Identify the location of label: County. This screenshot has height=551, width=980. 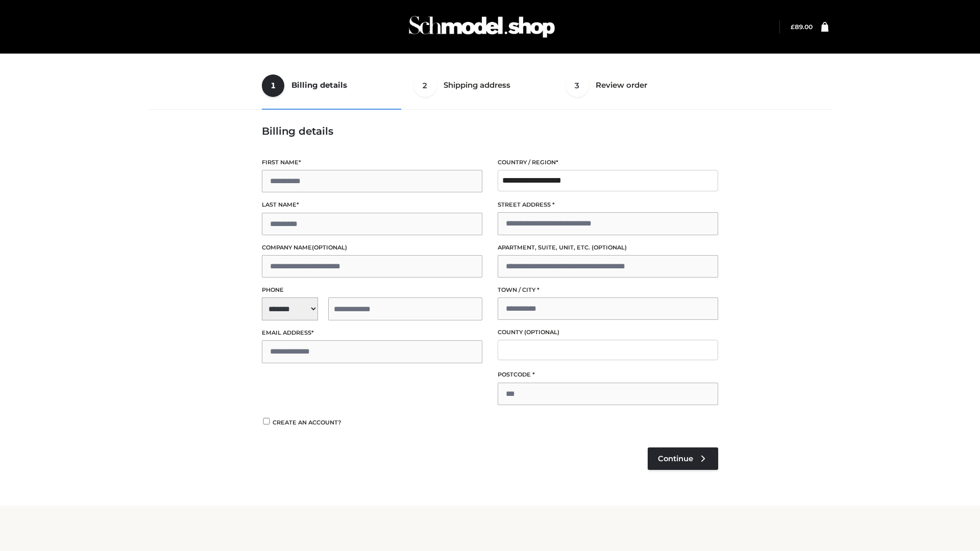
(608, 332).